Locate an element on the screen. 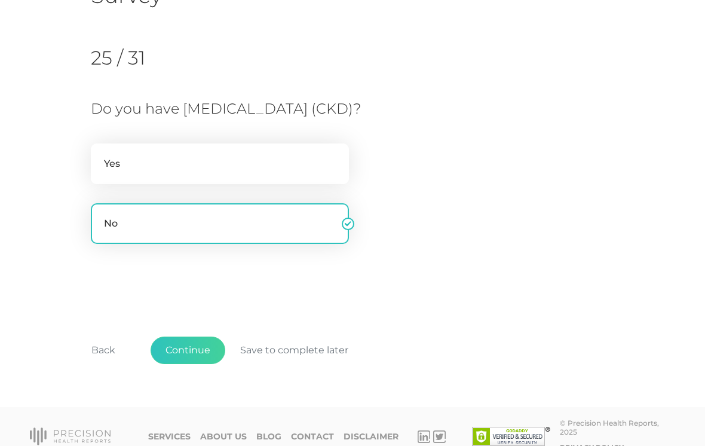 The height and width of the screenshot is (446, 705). h2: 25 / 31 is located at coordinates (152, 58).